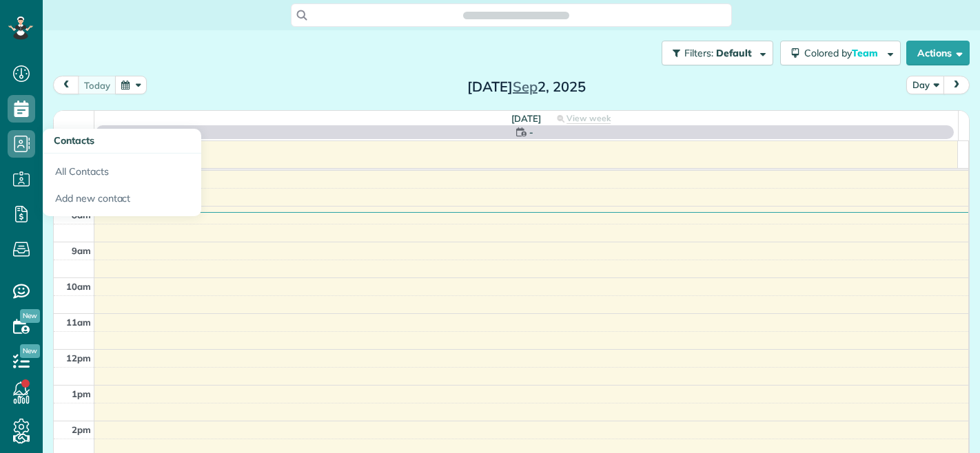  What do you see at coordinates (66, 85) in the screenshot?
I see `button: prev` at bounding box center [66, 85].